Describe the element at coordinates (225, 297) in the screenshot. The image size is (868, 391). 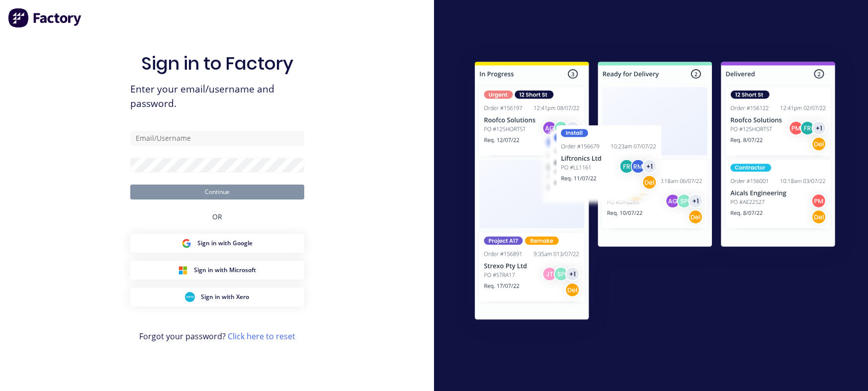
I see `span: Sign in with Xero` at that location.